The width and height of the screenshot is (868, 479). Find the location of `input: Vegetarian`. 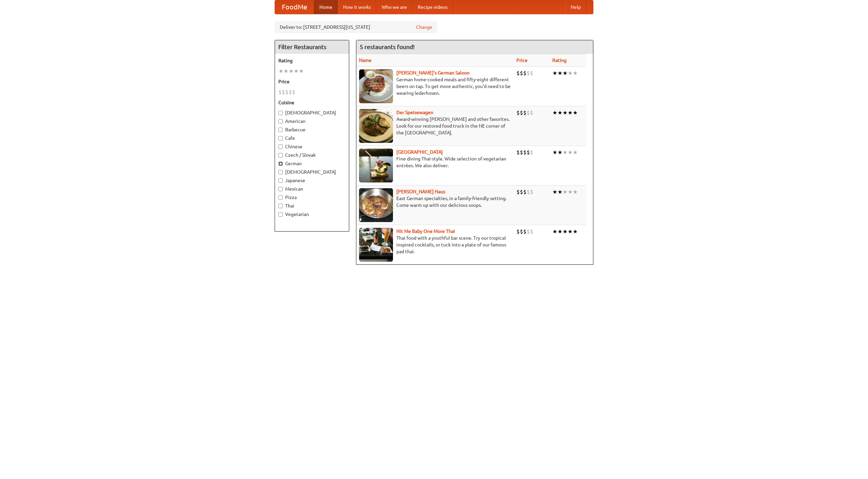

input: Vegetarian is located at coordinates (281, 214).